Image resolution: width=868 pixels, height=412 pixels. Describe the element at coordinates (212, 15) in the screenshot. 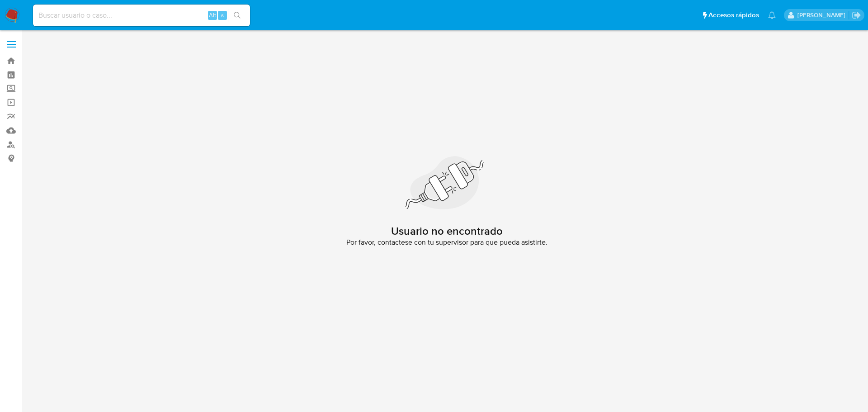

I see `span: Alt` at that location.